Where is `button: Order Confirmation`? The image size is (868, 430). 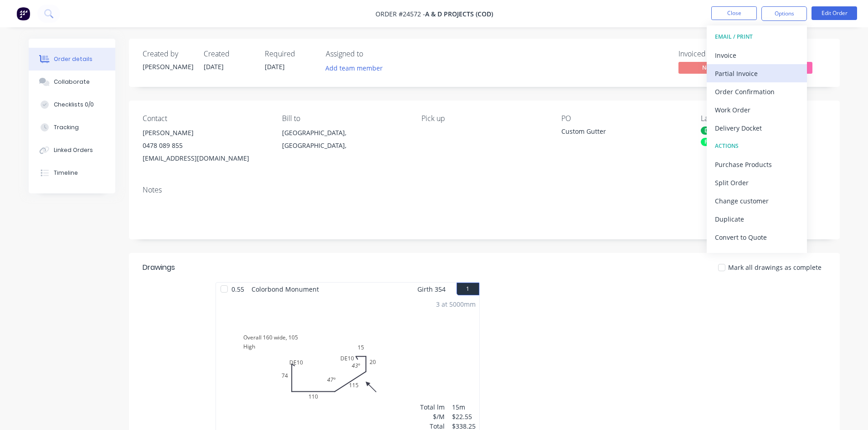
button: Order Confirmation is located at coordinates (757, 91).